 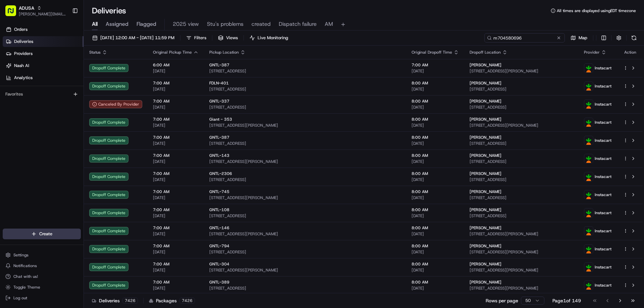 What do you see at coordinates (20, 298) in the screenshot?
I see `span: Log out` at bounding box center [20, 298].